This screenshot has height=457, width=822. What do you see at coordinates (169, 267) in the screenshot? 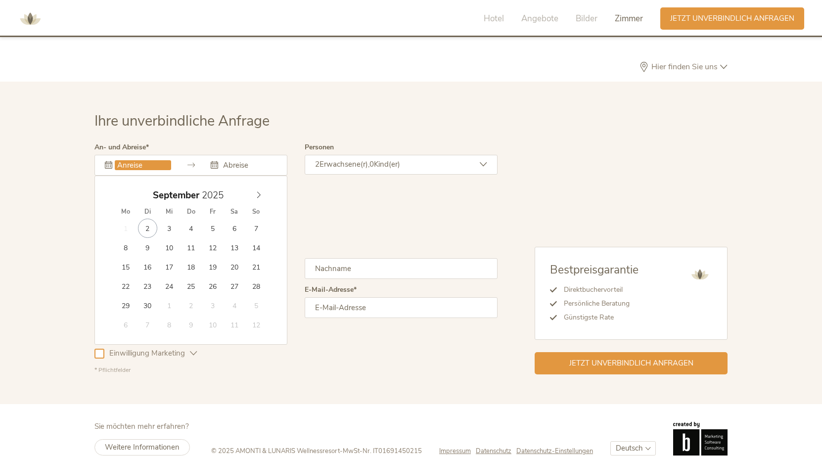
I see `span: September 17, 2025` at bounding box center [169, 267].